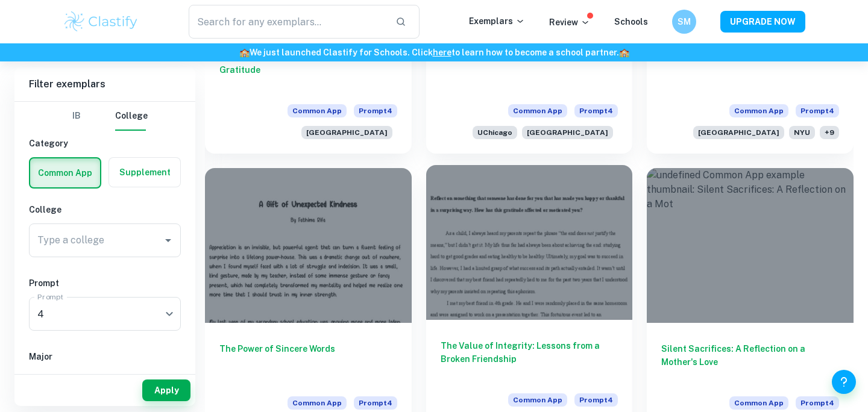 This screenshot has height=412, width=868. I want to click on label: Prompt, so click(50, 296).